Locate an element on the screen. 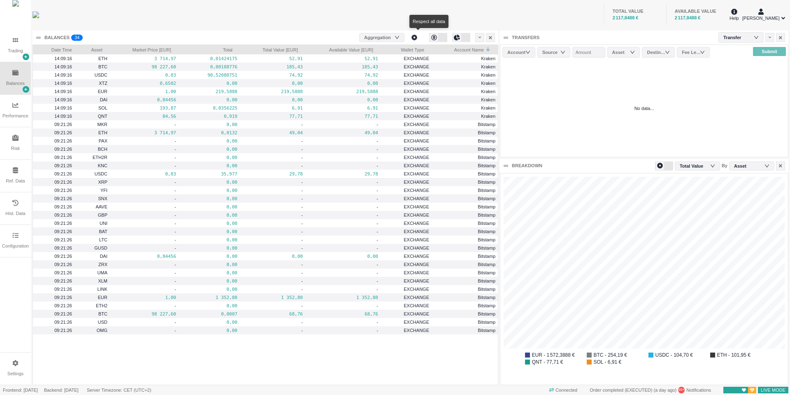 This screenshot has width=790, height=395. span: YFI is located at coordinates (104, 190).